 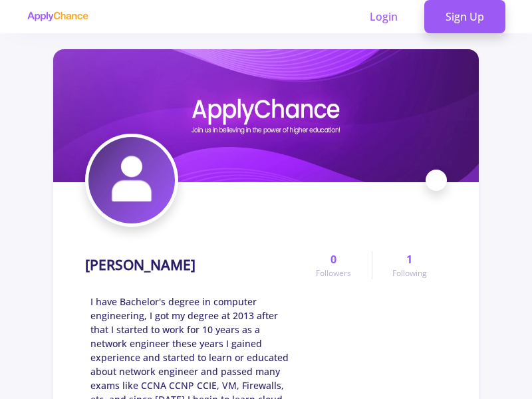 What do you see at coordinates (333, 259) in the screenshot?
I see `span: 0` at bounding box center [333, 259].